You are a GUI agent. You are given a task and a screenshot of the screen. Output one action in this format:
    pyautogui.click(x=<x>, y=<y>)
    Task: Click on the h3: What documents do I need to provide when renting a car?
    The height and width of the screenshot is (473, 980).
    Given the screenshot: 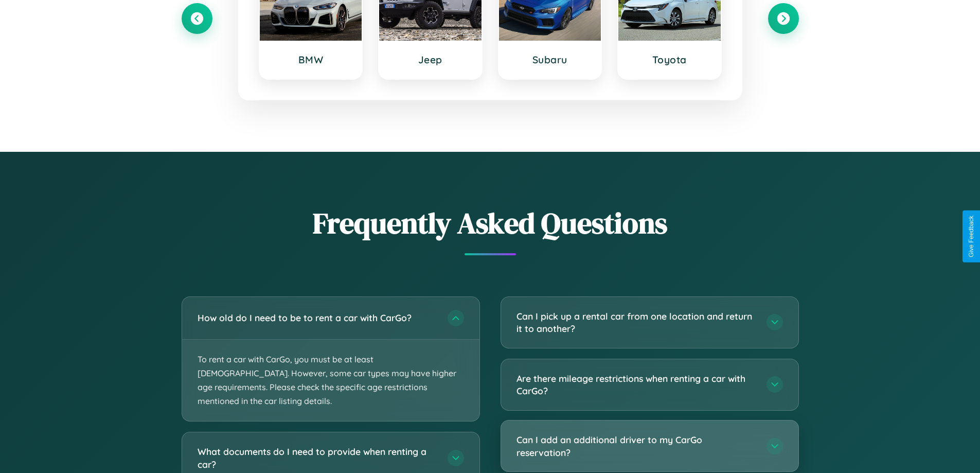 What is the action you would take?
    pyautogui.click(x=317, y=458)
    